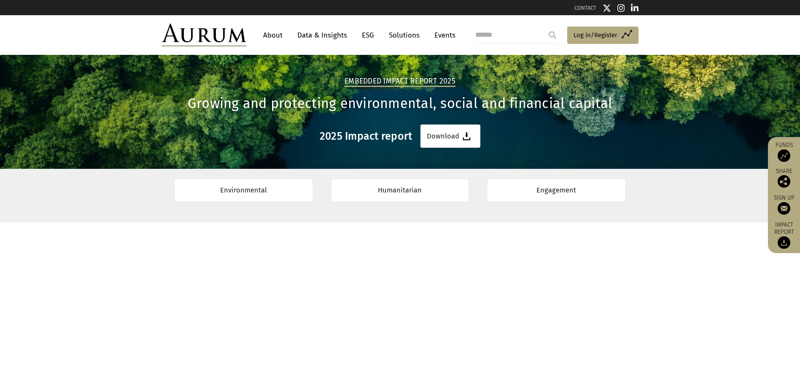 This screenshot has height=390, width=800. I want to click on img: Aurum, so click(204, 35).